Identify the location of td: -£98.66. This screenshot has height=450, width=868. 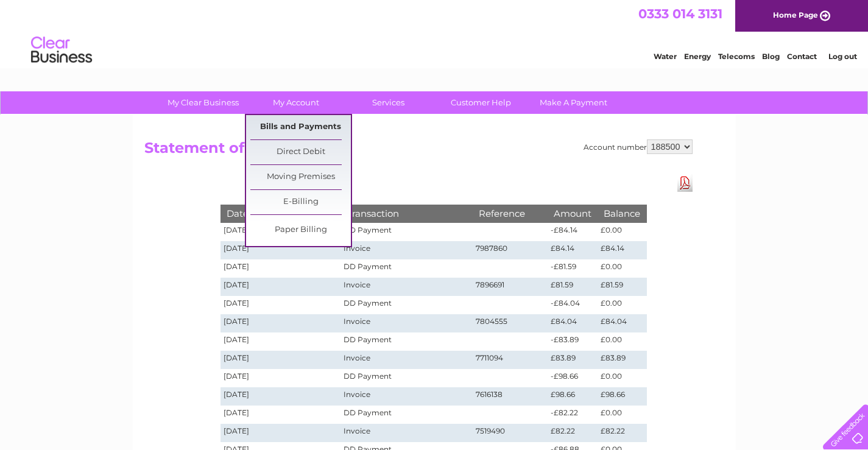
(573, 378).